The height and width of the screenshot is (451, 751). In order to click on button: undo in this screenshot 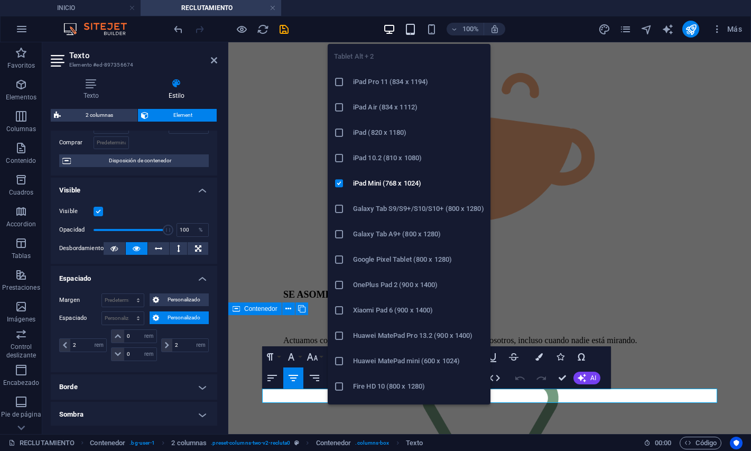, I will do `click(178, 29)`.